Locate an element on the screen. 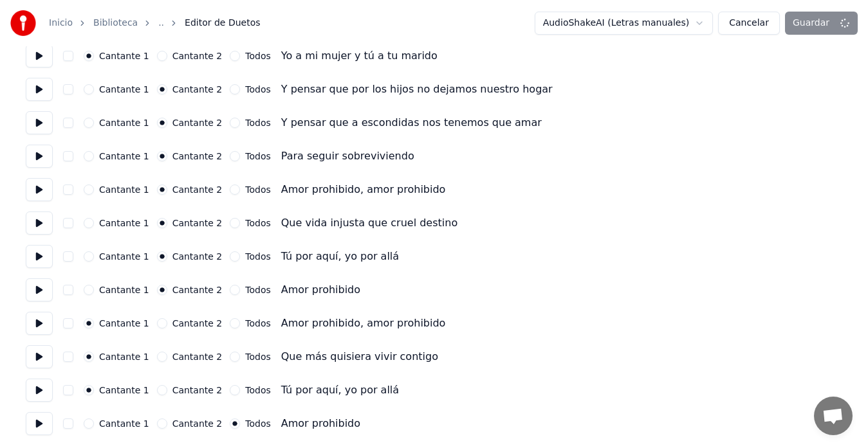 This screenshot has width=868, height=448. img: youka is located at coordinates (23, 23).